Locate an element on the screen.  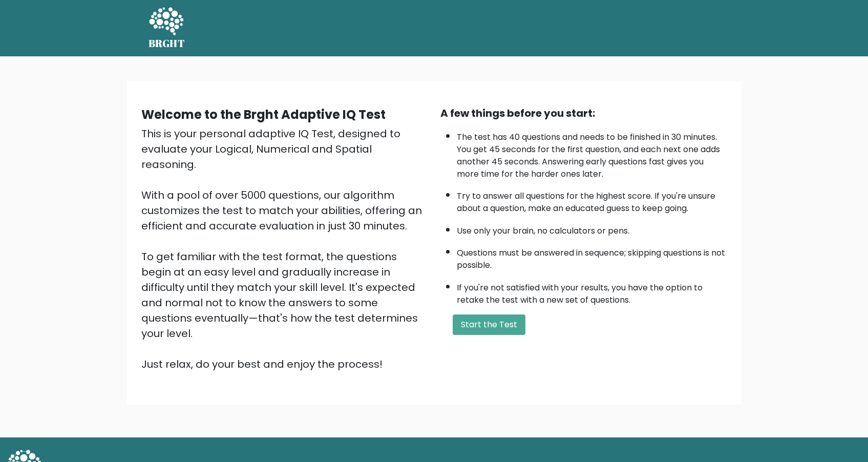
li: The test has 40 questions and needs to be finished in 30 minutes. You get 45 seconds for the firs... is located at coordinates (592, 153).